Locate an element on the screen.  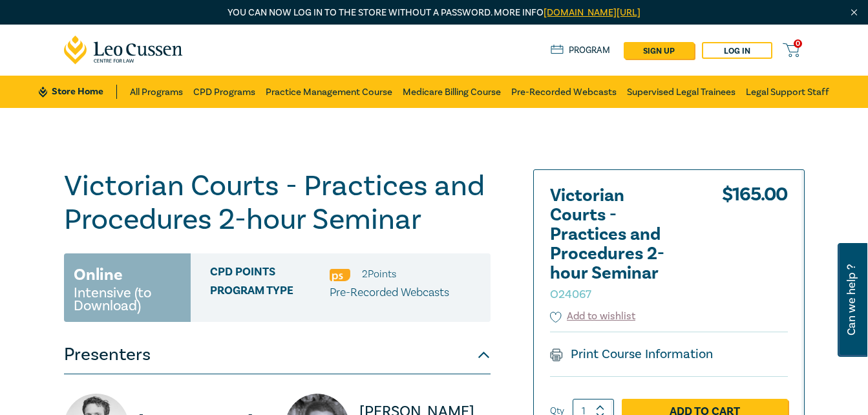
a: Store Home is located at coordinates (78, 92).